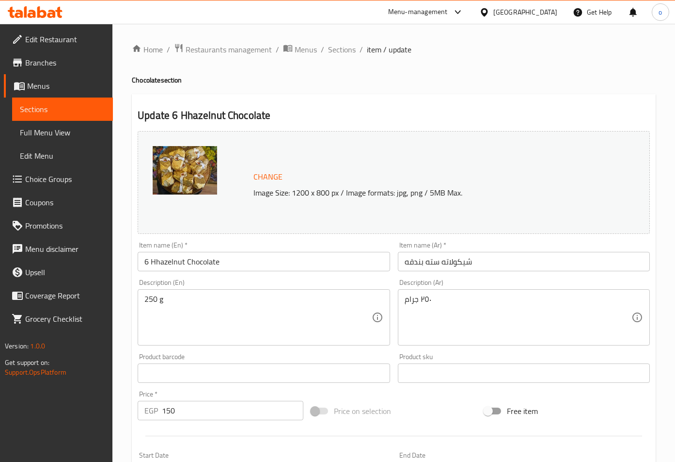 This screenshot has width=675, height=462. What do you see at coordinates (37, 346) in the screenshot?
I see `span: 1.0.0` at bounding box center [37, 346].